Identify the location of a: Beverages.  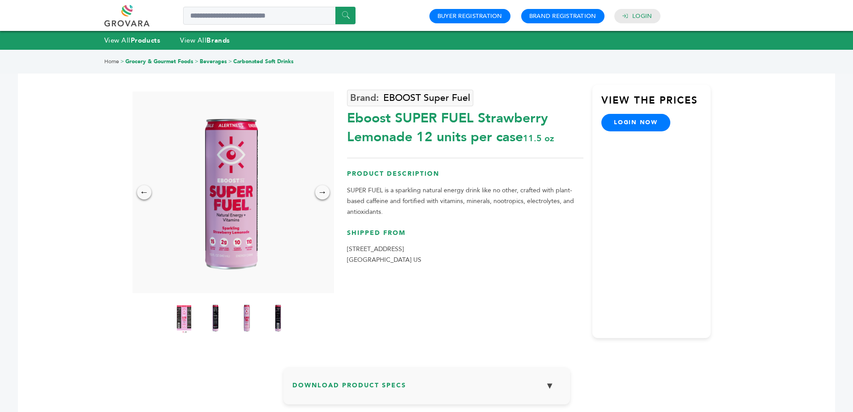
(213, 61).